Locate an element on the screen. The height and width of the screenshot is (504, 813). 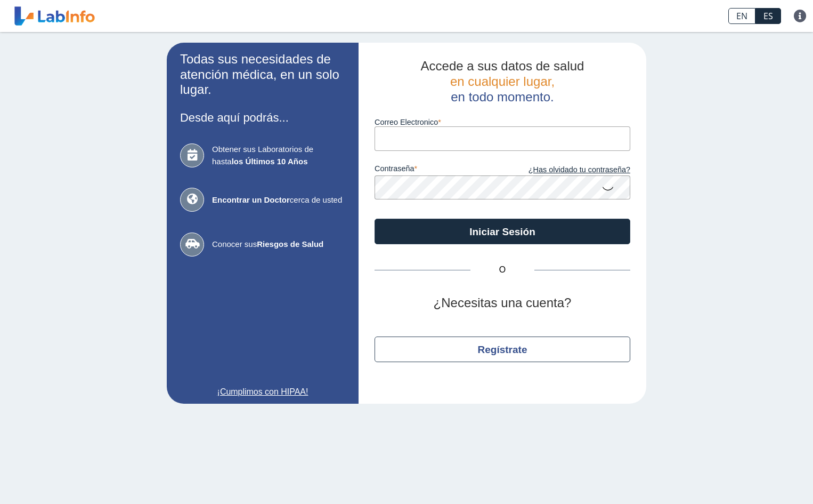
span: en cualquier lugar, is located at coordinates (502, 81).